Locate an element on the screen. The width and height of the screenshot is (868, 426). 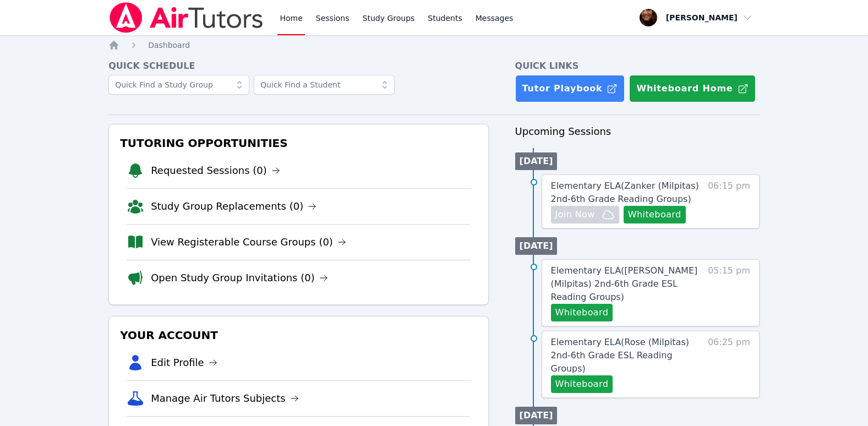
a: View Registerable Course Groups (0) is located at coordinates (248, 242).